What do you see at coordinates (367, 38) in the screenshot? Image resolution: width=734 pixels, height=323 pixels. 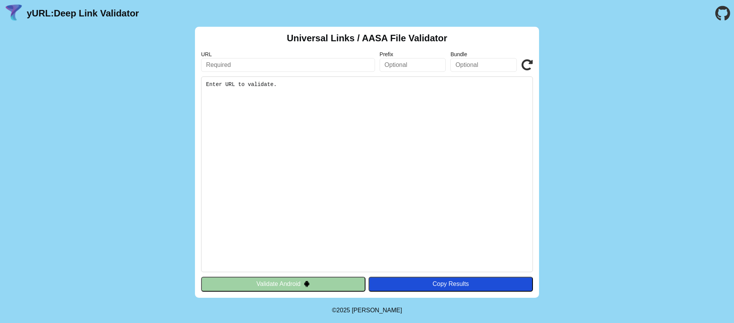 I see `h2: Universal Links / AASA File Validator` at bounding box center [367, 38].